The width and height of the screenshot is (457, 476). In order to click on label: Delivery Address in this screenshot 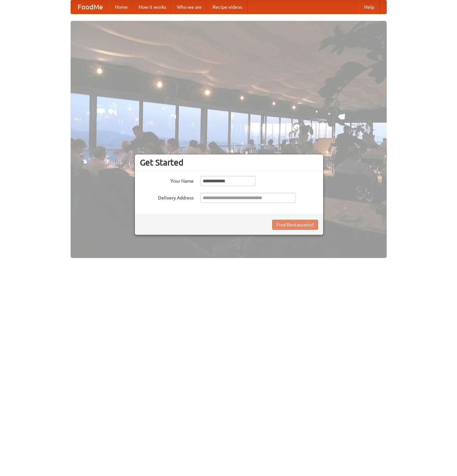, I will do `click(167, 196)`.